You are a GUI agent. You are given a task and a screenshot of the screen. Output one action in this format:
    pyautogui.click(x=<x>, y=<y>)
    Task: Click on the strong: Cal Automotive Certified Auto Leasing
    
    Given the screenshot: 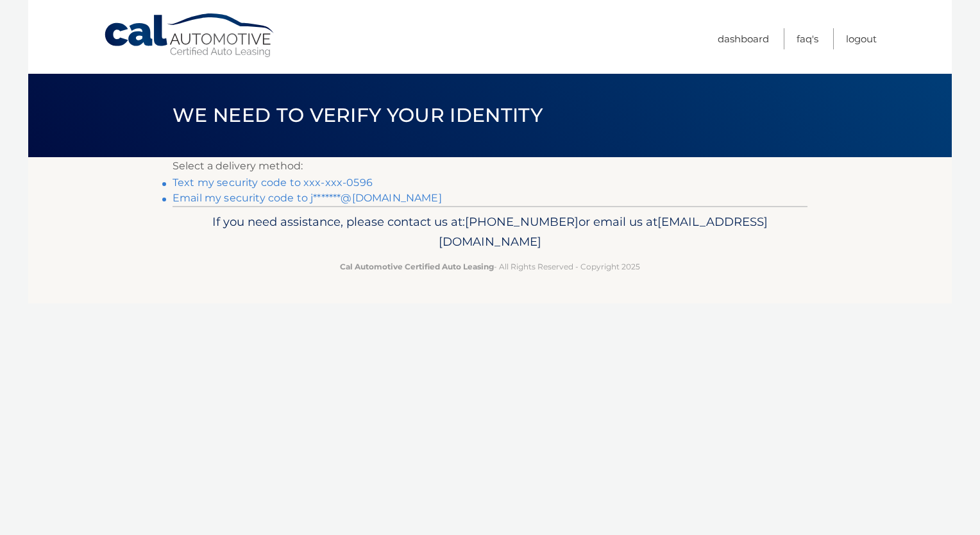 What is the action you would take?
    pyautogui.click(x=417, y=267)
    